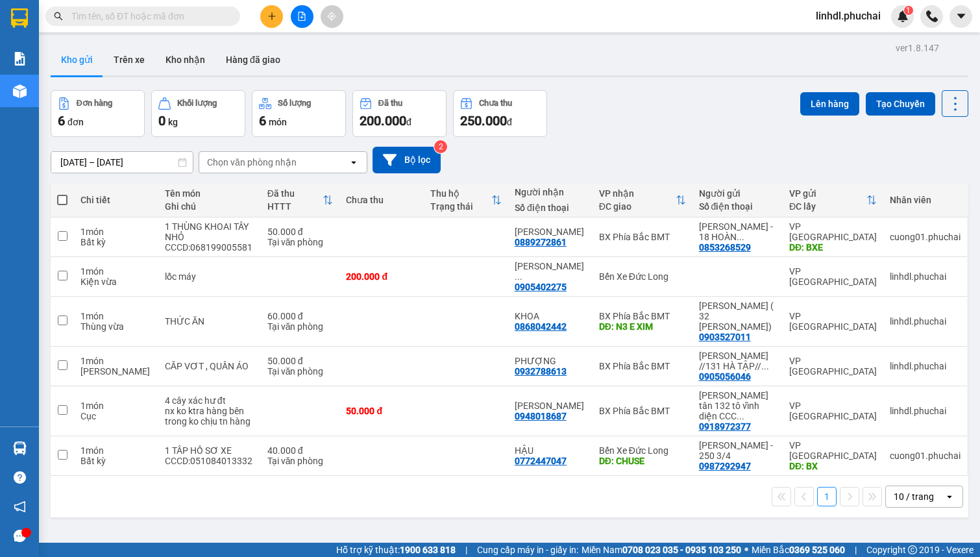 The height and width of the screenshot is (557, 980). I want to click on span: aim, so click(331, 16).